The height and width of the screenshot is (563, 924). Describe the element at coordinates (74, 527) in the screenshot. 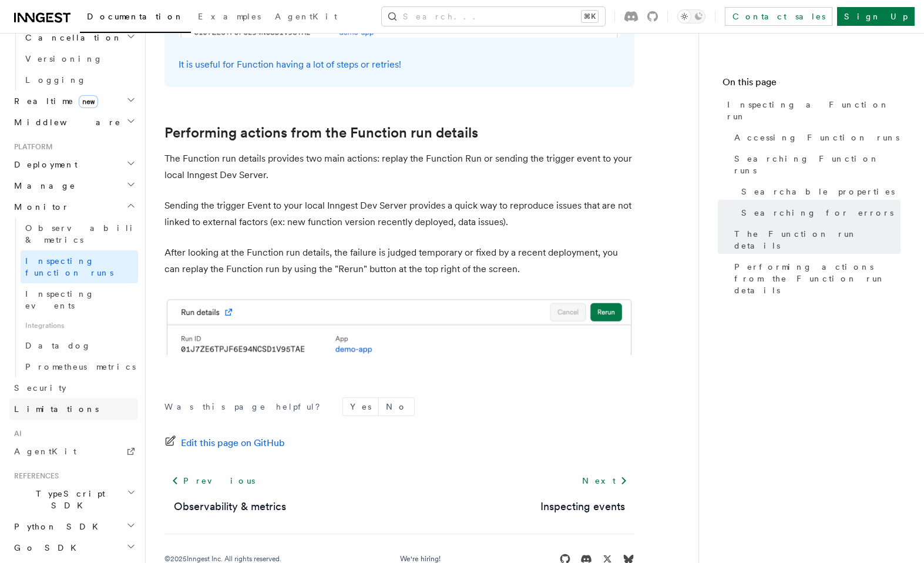

I see `button: Python SDK` at that location.